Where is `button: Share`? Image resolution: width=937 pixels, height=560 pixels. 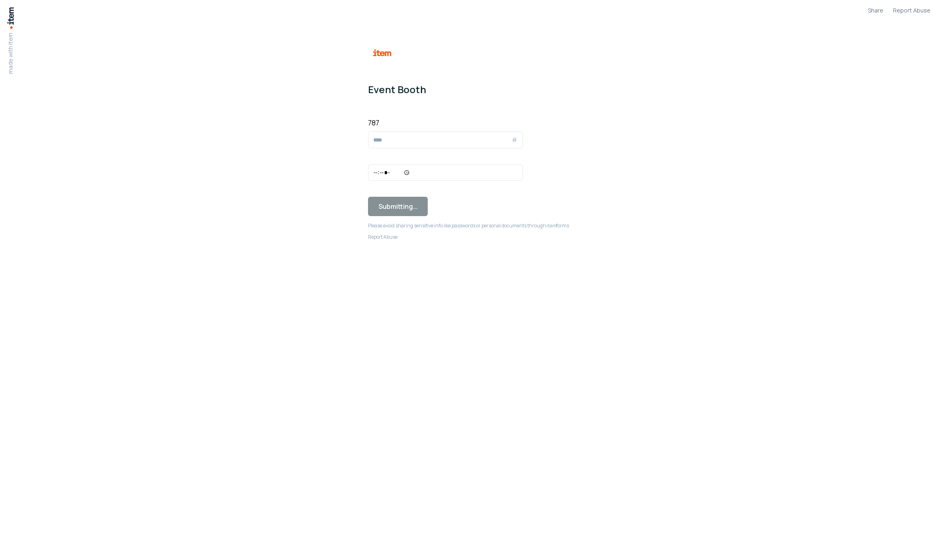 button: Share is located at coordinates (876, 11).